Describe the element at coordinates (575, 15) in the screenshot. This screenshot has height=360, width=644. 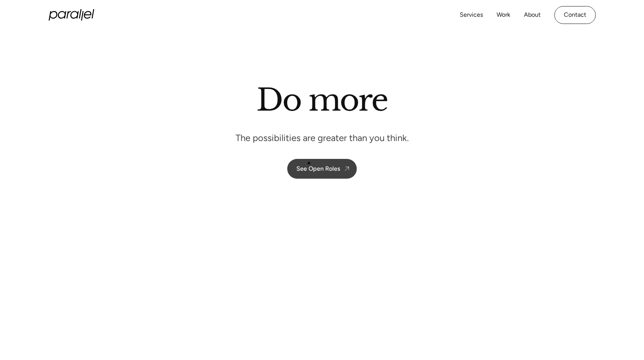
I see `a: Contact` at that location.